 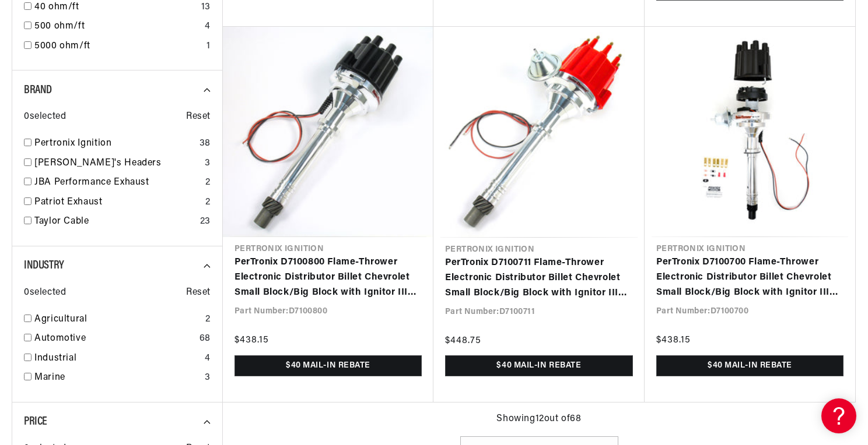 I want to click on a: Patriot Exhaust, so click(x=117, y=203).